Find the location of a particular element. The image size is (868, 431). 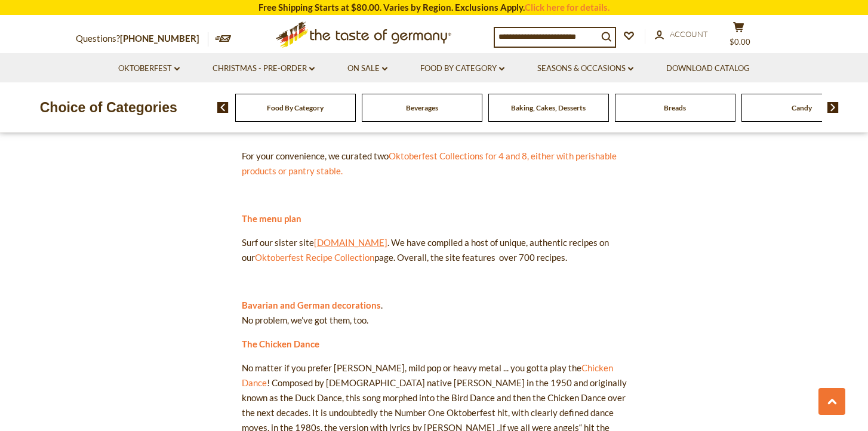

a: Oktoberfest Collections for 4 and 8, either with perishable products or pantry stable. is located at coordinates (429, 162).